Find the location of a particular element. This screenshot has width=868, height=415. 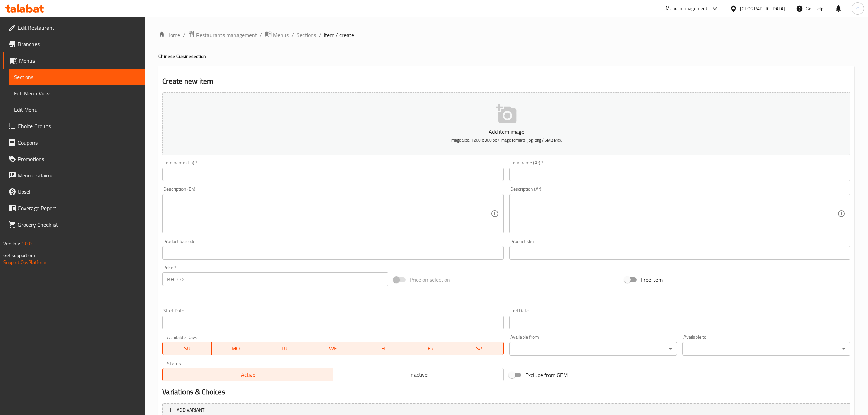

a: Grocery Checklist is located at coordinates (74, 224).